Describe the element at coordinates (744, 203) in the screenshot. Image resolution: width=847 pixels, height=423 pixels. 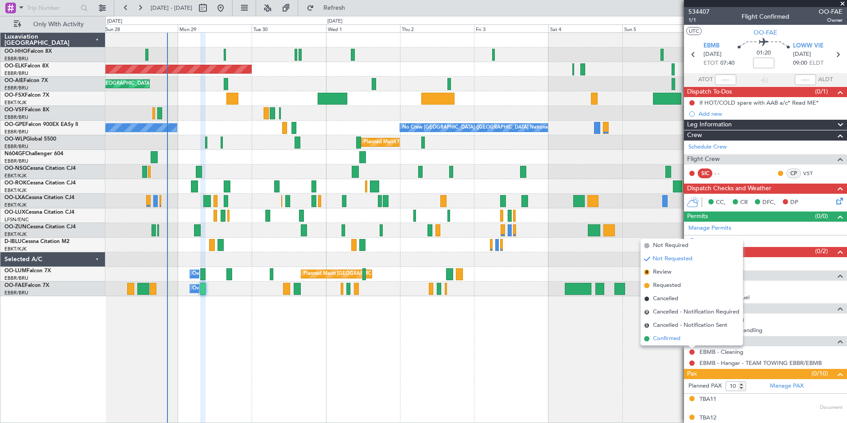
I see `span: CR` at that location.